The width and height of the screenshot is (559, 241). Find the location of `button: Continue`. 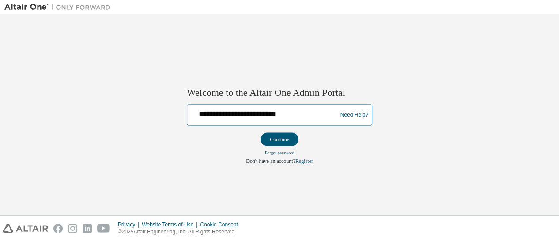

button: Continue is located at coordinates (280, 140).